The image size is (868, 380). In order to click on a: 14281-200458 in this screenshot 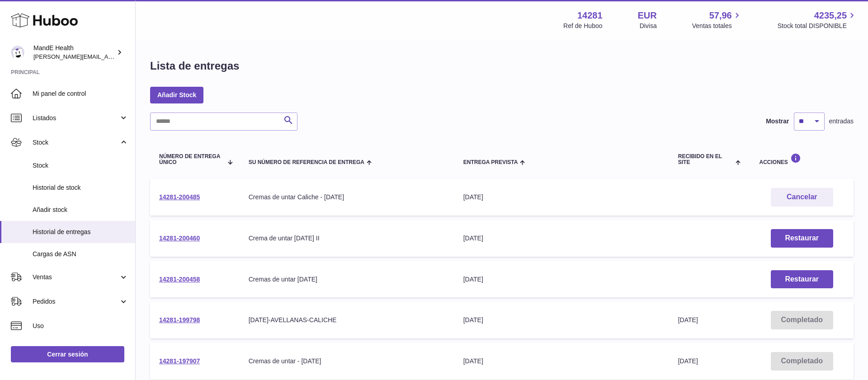, I will do `click(180, 279)`.